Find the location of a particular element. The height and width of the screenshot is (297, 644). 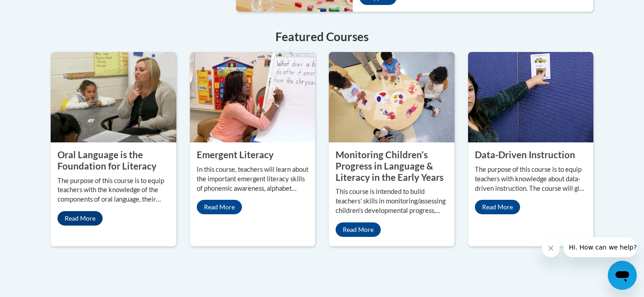

property: Oral Language is the Foundation for Literacy is located at coordinates (107, 160).